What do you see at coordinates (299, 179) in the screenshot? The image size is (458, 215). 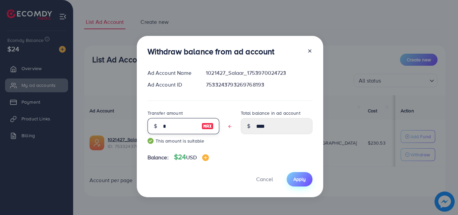 I see `span: Apply` at bounding box center [299, 179].